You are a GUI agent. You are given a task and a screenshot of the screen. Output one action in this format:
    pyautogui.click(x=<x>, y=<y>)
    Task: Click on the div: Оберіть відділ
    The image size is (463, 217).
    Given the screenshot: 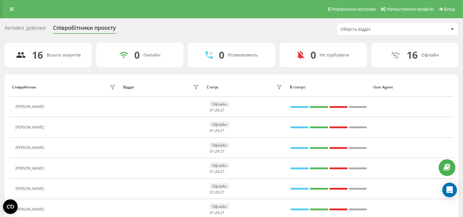 What is the action you would take?
    pyautogui.click(x=377, y=29)
    